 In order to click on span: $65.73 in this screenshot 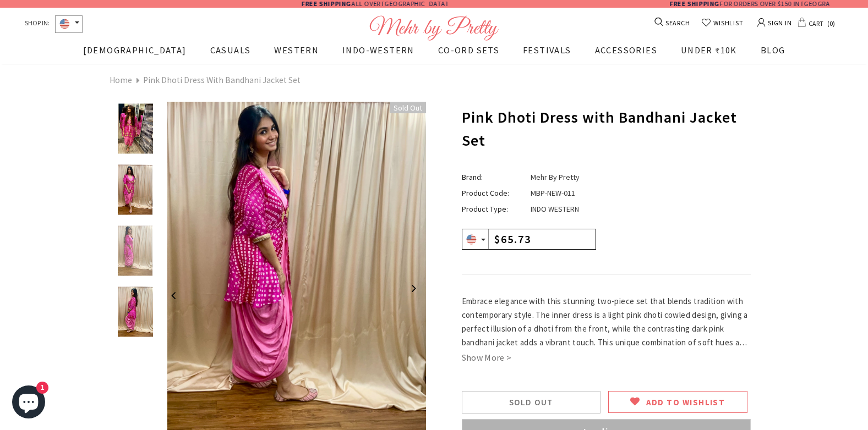, I will do `click(513, 239)`.